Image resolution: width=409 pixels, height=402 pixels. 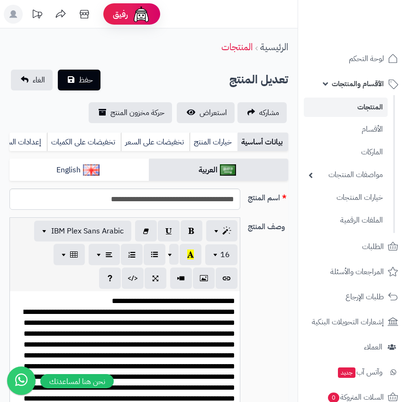 What do you see at coordinates (91, 170) in the screenshot?
I see `img: English` at bounding box center [91, 170].